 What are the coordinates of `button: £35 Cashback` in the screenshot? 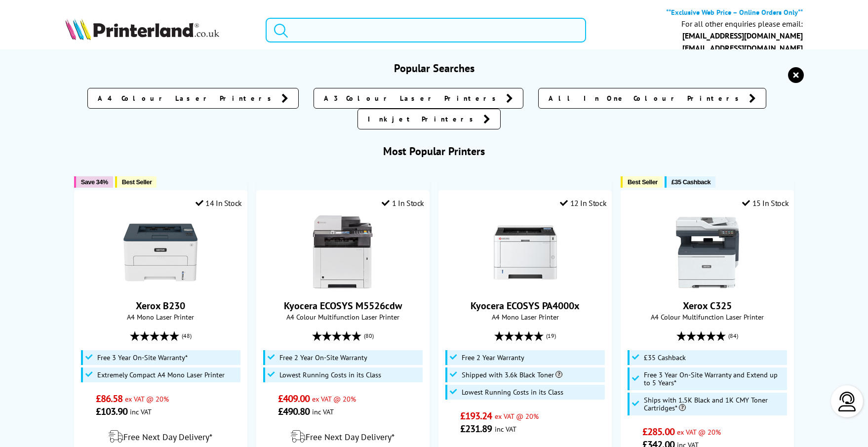 It's located at (690, 182).